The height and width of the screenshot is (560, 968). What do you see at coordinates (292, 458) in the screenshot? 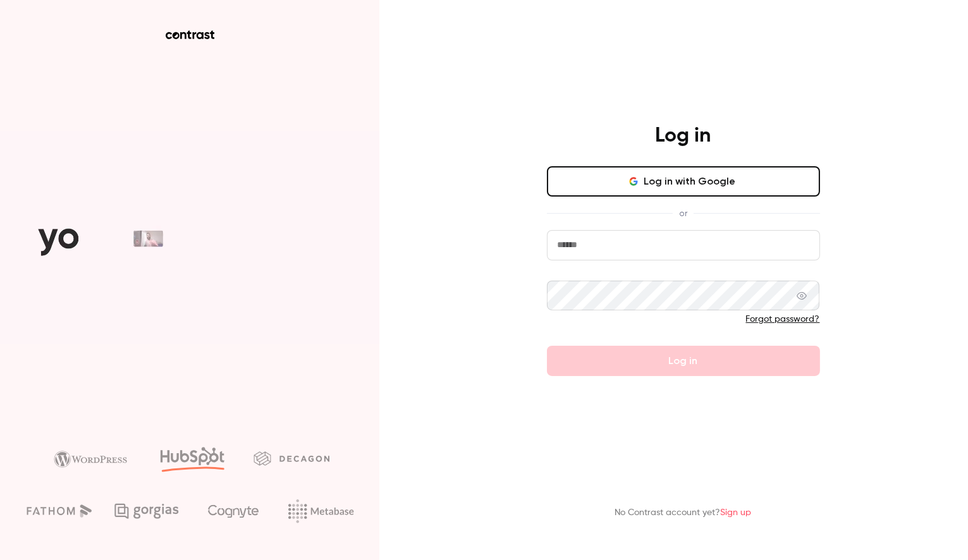
I see `img: decagon` at bounding box center [292, 458].